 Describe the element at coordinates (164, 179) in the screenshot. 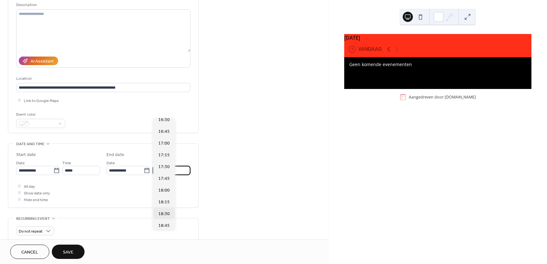

I see `span: 17:45` at that location.